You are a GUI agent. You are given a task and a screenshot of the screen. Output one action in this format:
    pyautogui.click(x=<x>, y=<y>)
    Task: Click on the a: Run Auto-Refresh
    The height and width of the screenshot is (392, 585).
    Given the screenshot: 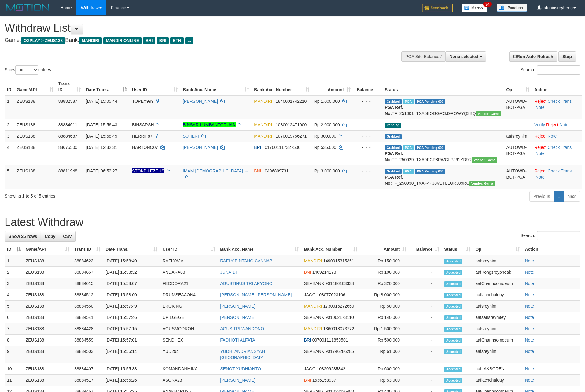 What is the action you would take?
    pyautogui.click(x=533, y=56)
    